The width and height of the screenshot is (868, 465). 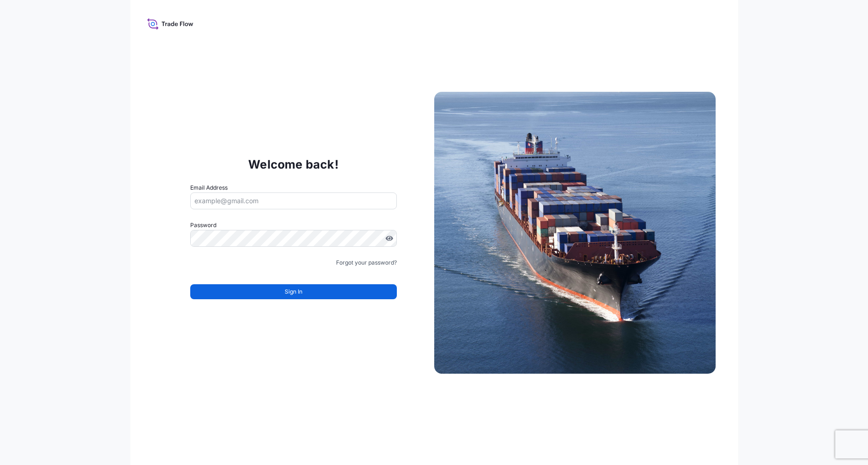 I want to click on label: Password, so click(x=294, y=225).